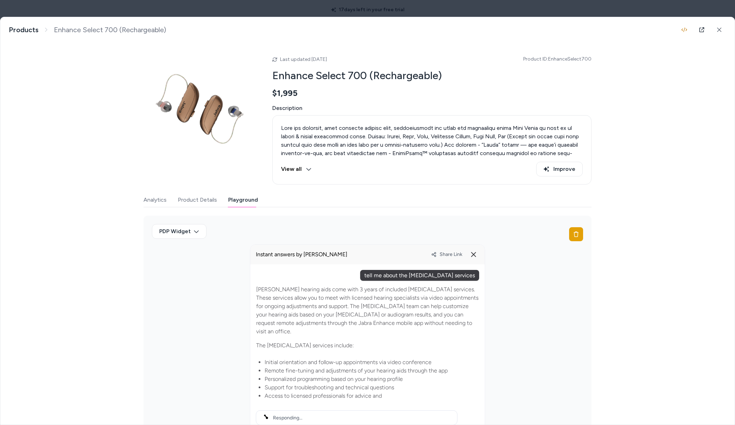  Describe the element at coordinates (432, 76) in the screenshot. I see `h2: Enhance Select 700 (Rechargeable)` at that location.